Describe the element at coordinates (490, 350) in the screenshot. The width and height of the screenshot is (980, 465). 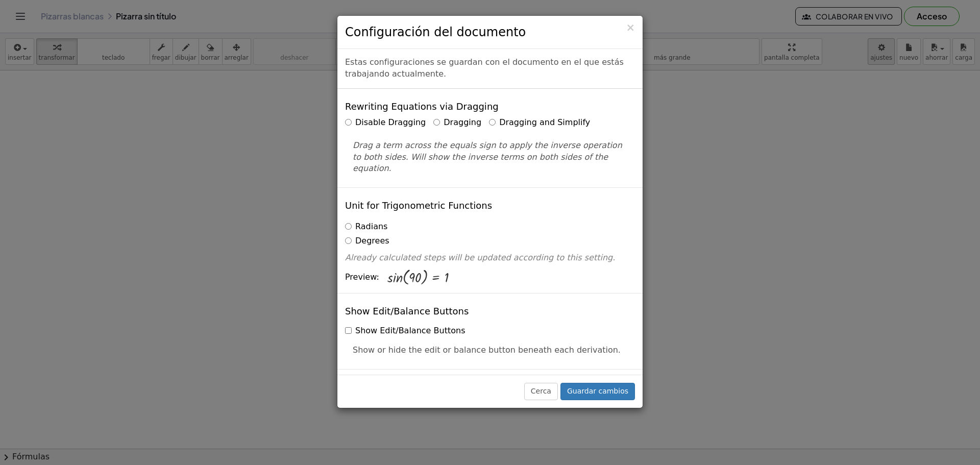
I see `p: Show or hide the edit or balance button beneath each derivation.` at that location.